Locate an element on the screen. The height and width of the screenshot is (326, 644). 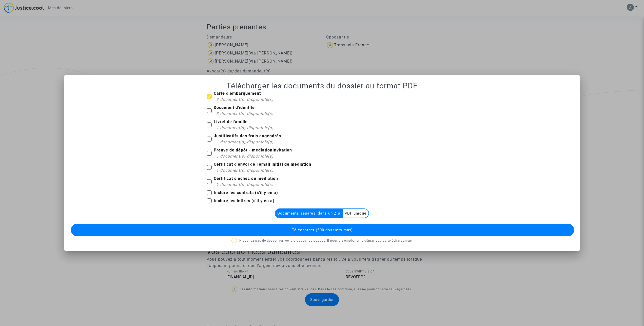
span: Télécharger (500 dossiers max) is located at coordinates (322, 230).